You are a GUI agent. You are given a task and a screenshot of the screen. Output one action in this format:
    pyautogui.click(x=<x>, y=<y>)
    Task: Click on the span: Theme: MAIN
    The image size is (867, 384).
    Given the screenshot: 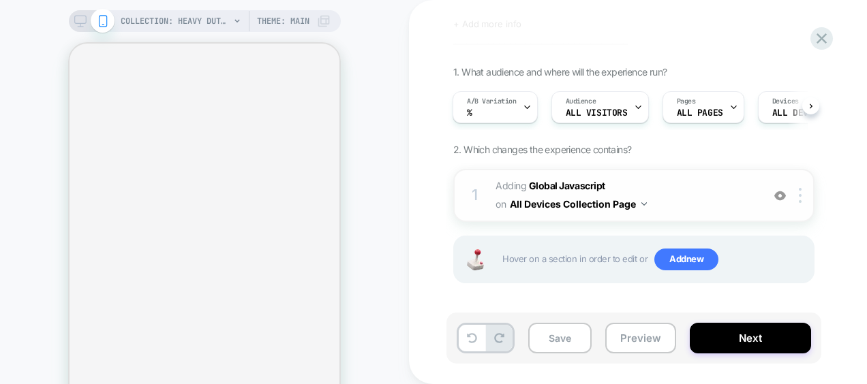 What is the action you would take?
    pyautogui.click(x=283, y=21)
    